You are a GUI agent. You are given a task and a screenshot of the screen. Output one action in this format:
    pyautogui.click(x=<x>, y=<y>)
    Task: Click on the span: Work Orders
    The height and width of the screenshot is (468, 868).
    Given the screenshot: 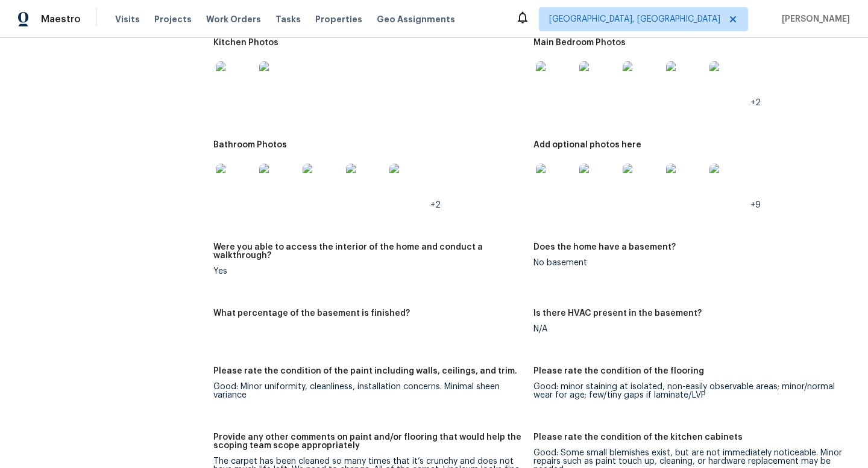 What is the action you would take?
    pyautogui.click(x=233, y=20)
    